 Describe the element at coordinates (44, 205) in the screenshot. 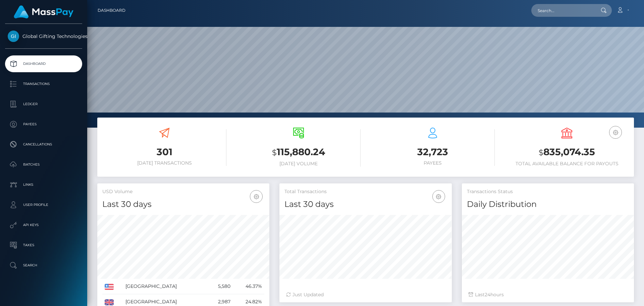

I see `p: User Profile` at that location.